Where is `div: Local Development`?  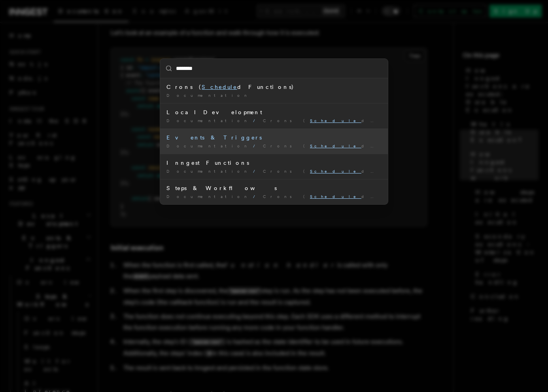
div: Local Development is located at coordinates (274, 112).